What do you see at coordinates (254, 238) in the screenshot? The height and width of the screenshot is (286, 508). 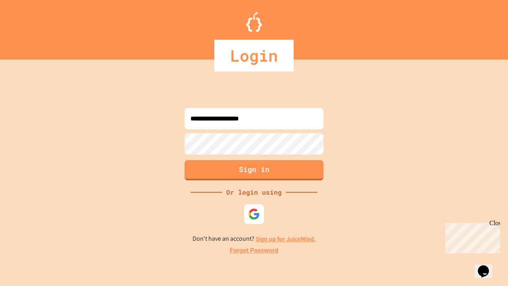 I see `p: Don't have an account?` at bounding box center [254, 238].